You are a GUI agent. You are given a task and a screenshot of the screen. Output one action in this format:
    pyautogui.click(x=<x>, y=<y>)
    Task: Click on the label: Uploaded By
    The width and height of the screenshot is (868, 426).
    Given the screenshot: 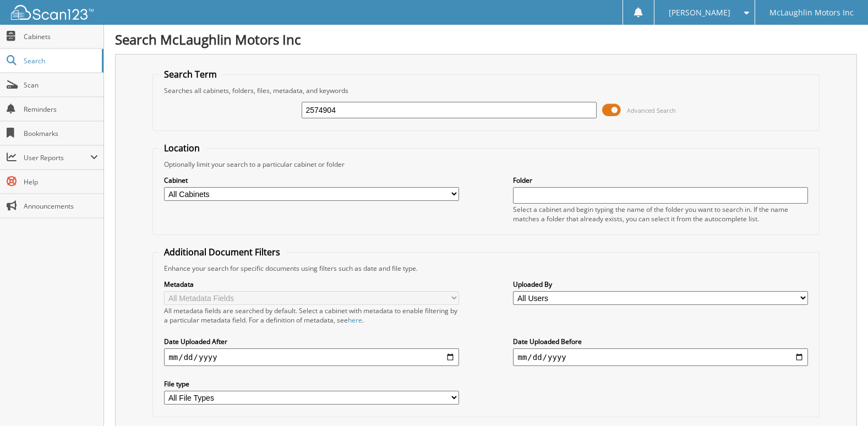 What is the action you would take?
    pyautogui.click(x=660, y=284)
    